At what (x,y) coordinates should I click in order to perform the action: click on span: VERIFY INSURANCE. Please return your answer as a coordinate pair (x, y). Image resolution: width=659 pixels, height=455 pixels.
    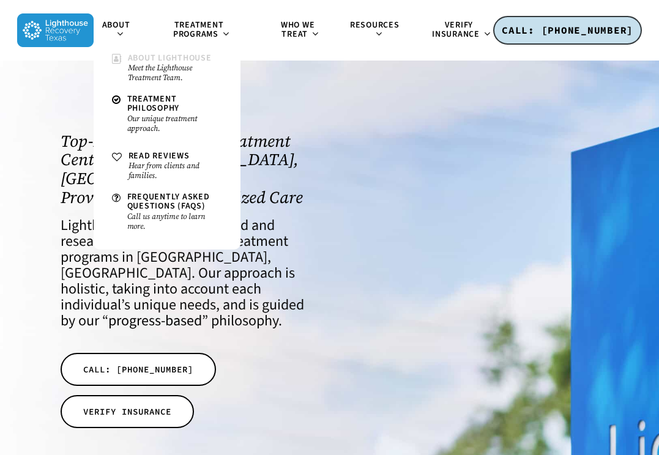
    Looking at the image, I should click on (127, 412).